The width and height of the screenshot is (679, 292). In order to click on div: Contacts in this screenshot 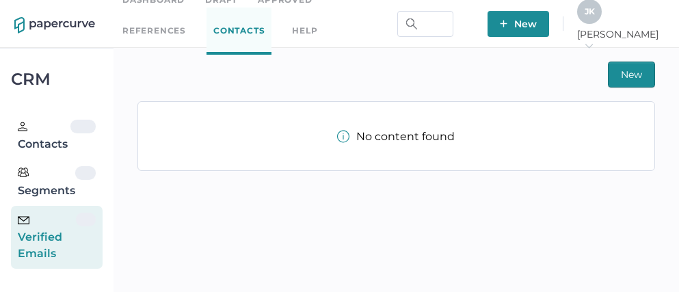, I will do `click(44, 136)`.